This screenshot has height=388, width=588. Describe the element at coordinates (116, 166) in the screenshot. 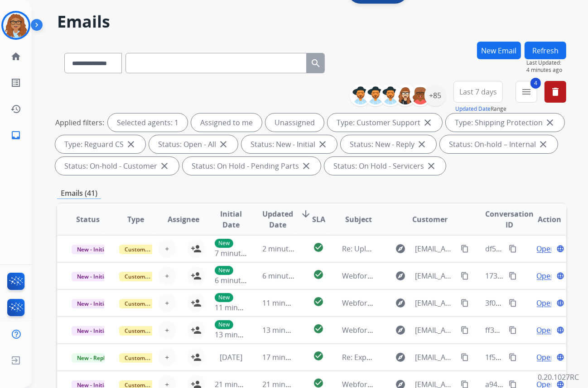

I see `div: Status: On-hold - Customer` at that location.